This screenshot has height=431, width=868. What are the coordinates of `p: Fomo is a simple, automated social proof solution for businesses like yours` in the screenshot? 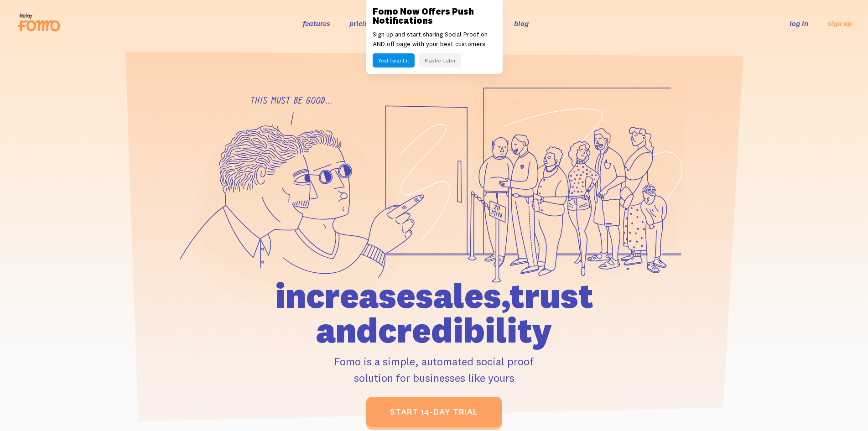 It's located at (434, 370).